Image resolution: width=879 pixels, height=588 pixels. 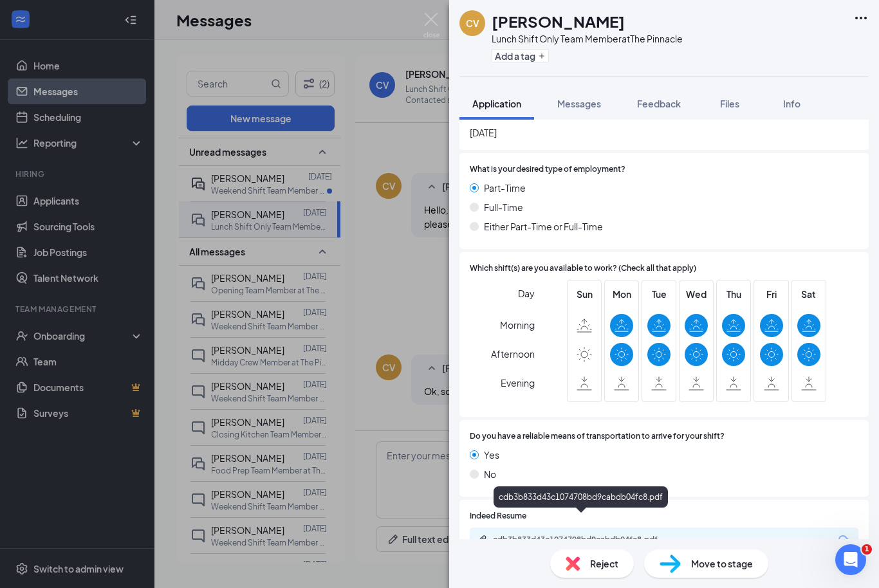 I want to click on svg: Ellipses, so click(x=861, y=18).